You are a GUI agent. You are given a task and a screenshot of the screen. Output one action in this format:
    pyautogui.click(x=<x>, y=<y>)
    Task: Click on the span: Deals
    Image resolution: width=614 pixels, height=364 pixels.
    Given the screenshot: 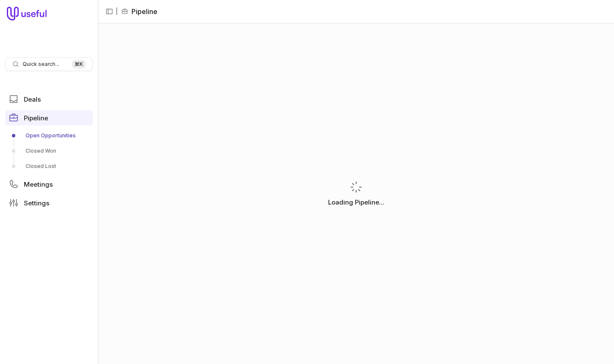 What is the action you would take?
    pyautogui.click(x=33, y=99)
    